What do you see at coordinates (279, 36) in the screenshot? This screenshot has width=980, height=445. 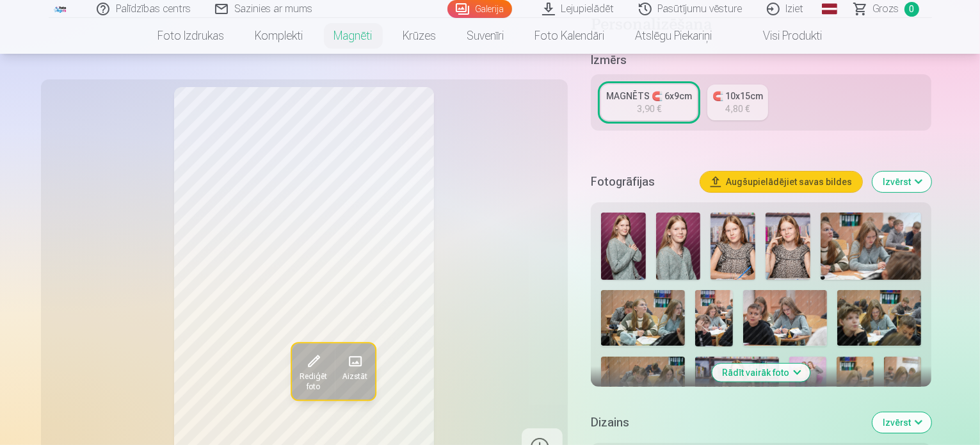 I see `a: Komplekti` at bounding box center [279, 36].